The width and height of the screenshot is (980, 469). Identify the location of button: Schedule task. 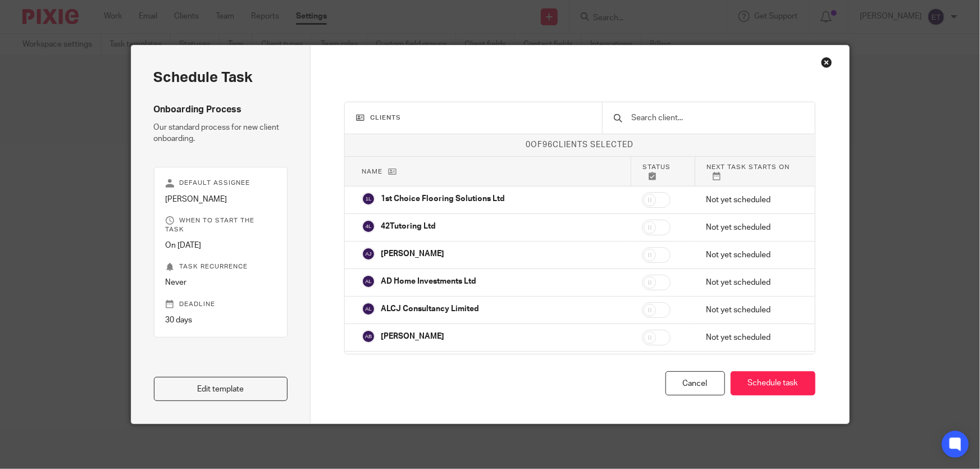
(773, 383).